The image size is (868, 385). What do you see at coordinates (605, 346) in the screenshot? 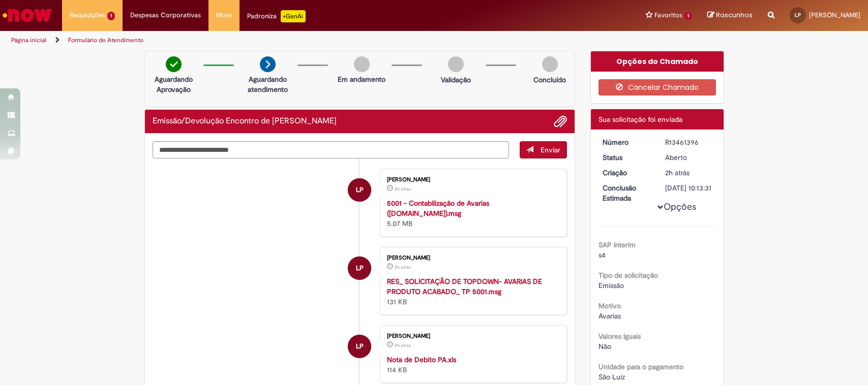
I see `span: Não` at bounding box center [605, 346].